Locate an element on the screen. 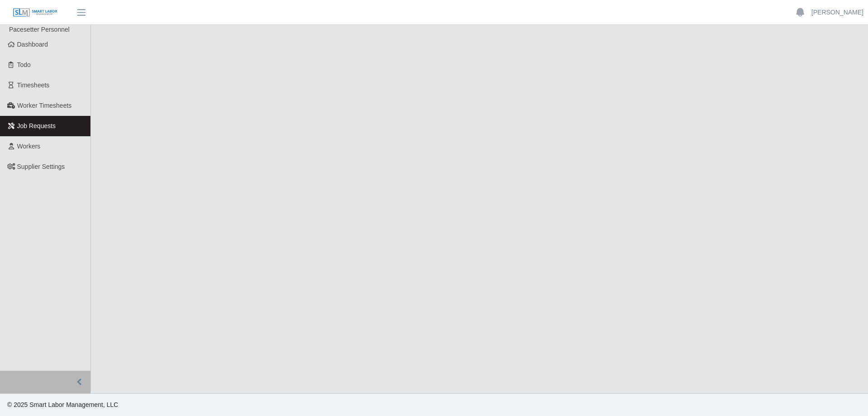  span: Supplier Settings is located at coordinates (41, 167).